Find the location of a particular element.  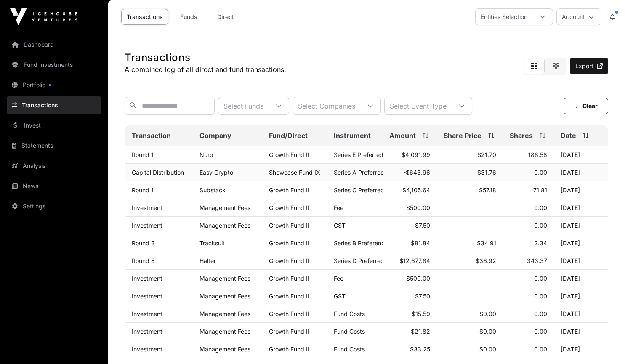

span: $57.18 is located at coordinates (487, 190).